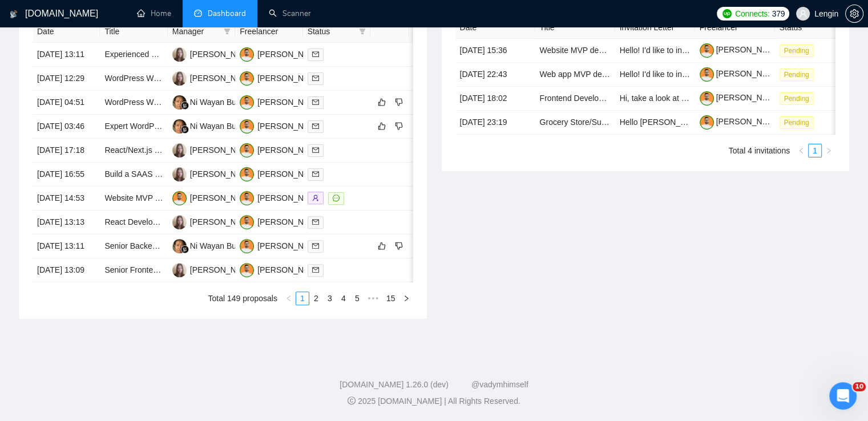 This screenshot has height=421, width=868. Describe the element at coordinates (302, 298) in the screenshot. I see `a: 1` at that location.